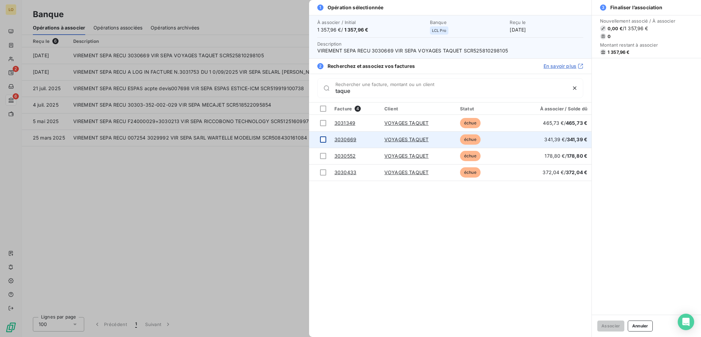 The height and width of the screenshot is (337, 701). I want to click on span: 465,73 €, so click(577, 123).